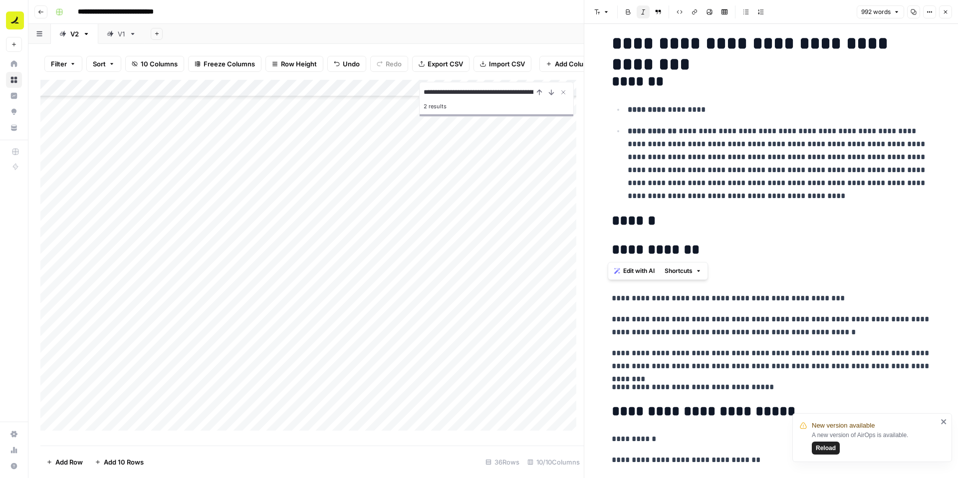 This screenshot has height=478, width=958. I want to click on button: Add 10 Rows, so click(119, 462).